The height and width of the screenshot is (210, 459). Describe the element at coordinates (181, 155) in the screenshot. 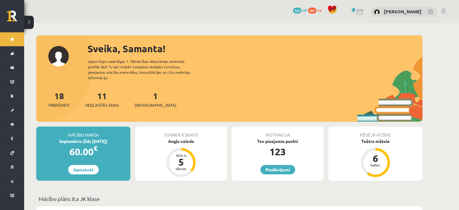

I see `div: Atlicis` at that location.